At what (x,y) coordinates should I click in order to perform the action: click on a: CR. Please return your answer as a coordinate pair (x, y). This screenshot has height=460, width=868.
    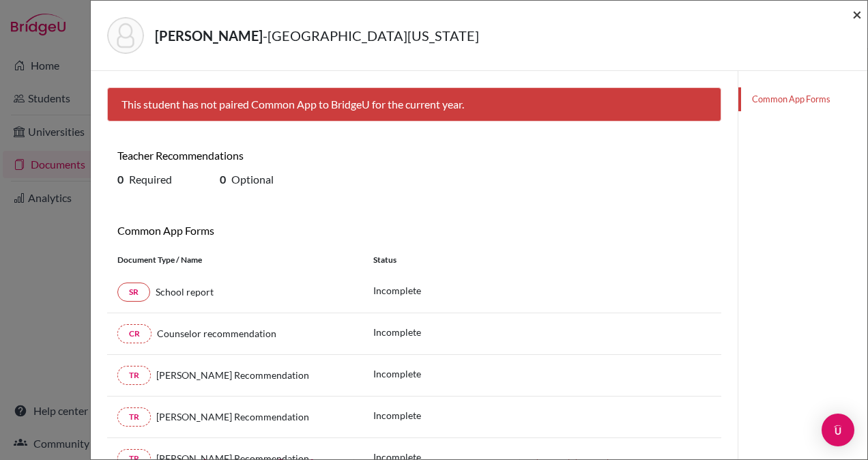
    Looking at the image, I should click on (134, 334).